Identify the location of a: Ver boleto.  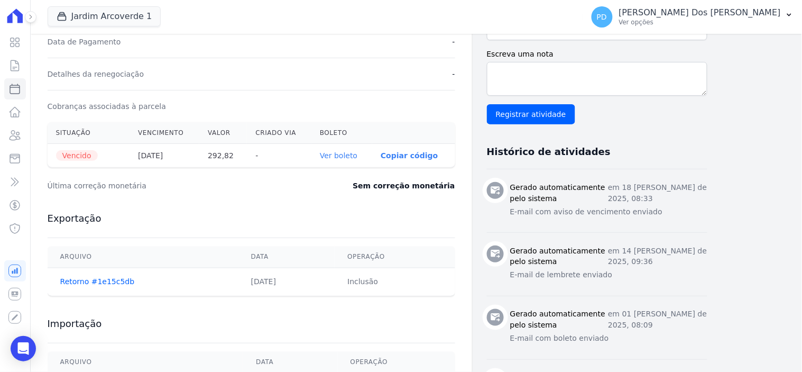
(339, 156).